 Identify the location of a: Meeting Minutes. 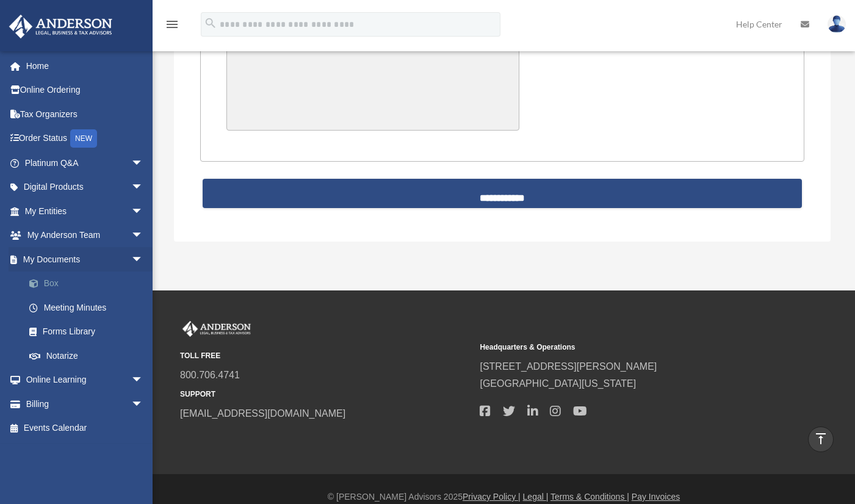
(86, 308).